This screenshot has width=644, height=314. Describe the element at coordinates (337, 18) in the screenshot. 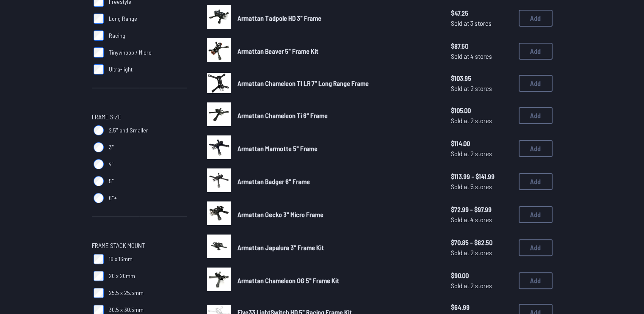

I see `a: Armattan Tadpole HD 3" Frame` at that location.